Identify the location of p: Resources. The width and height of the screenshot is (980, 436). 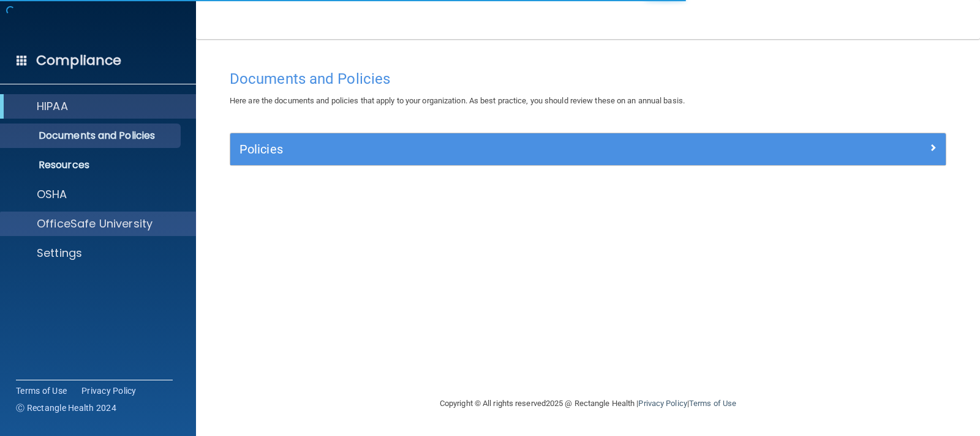
(92, 165).